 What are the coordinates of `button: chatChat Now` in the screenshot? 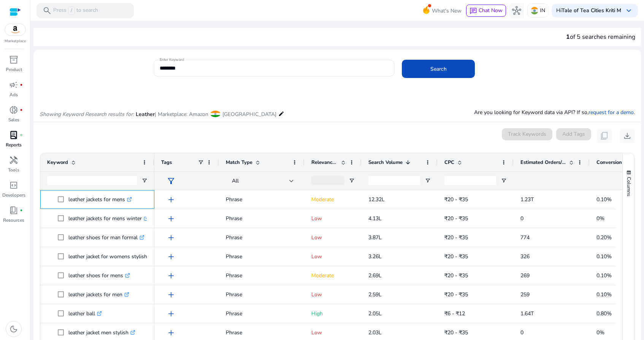 It's located at (486, 11).